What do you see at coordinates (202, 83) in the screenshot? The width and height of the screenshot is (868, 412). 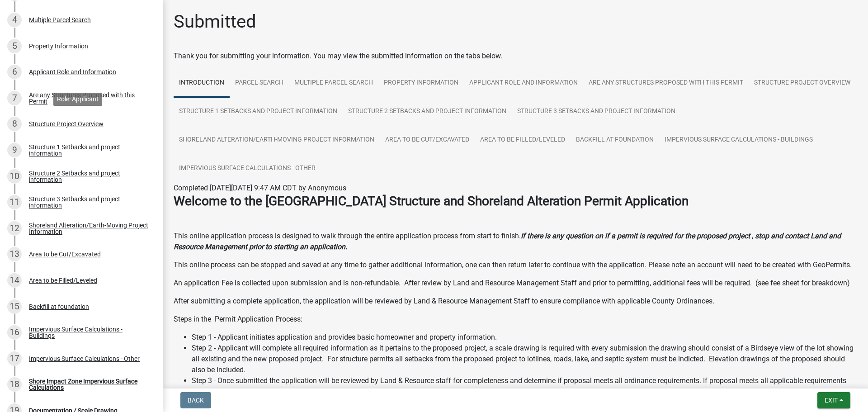 I see `a: Introduction` at bounding box center [202, 83].